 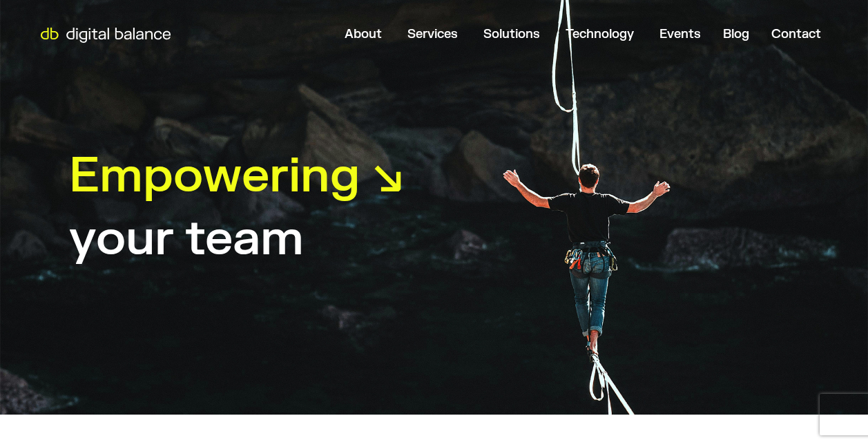 What do you see at coordinates (512, 34) in the screenshot?
I see `span: Solutions` at bounding box center [512, 34].